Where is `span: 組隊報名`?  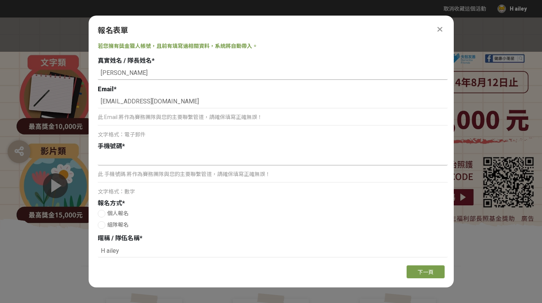 span: 組隊報名 is located at coordinates (118, 225).